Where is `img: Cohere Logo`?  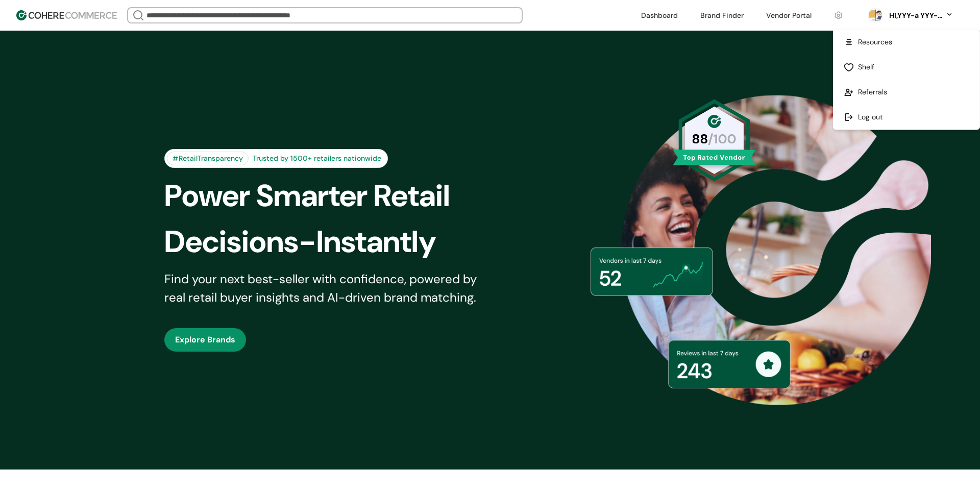
img: Cohere Logo is located at coordinates (66, 15).